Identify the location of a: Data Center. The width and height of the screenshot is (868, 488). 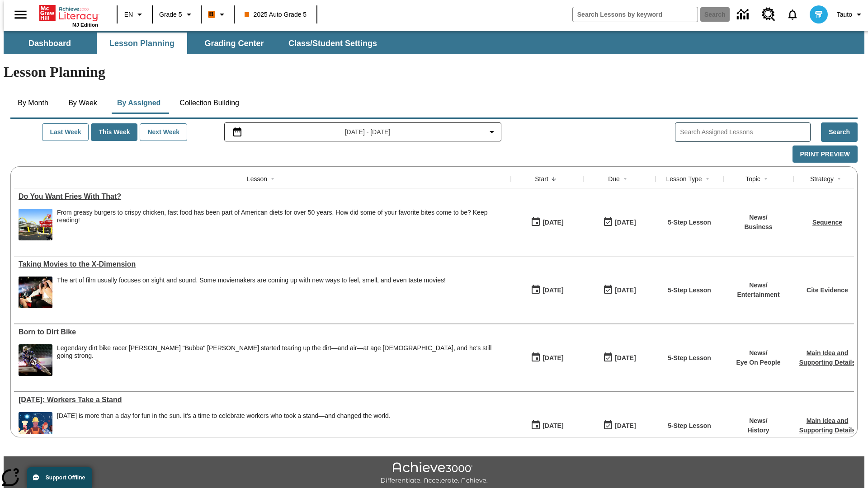
(744, 14).